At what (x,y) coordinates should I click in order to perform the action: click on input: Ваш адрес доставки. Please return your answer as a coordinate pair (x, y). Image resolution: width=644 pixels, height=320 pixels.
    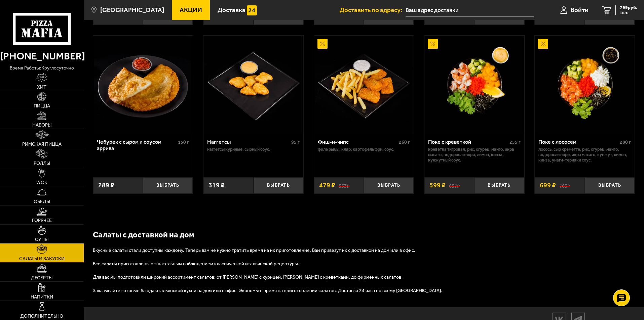
    Looking at the image, I should click on (470, 10).